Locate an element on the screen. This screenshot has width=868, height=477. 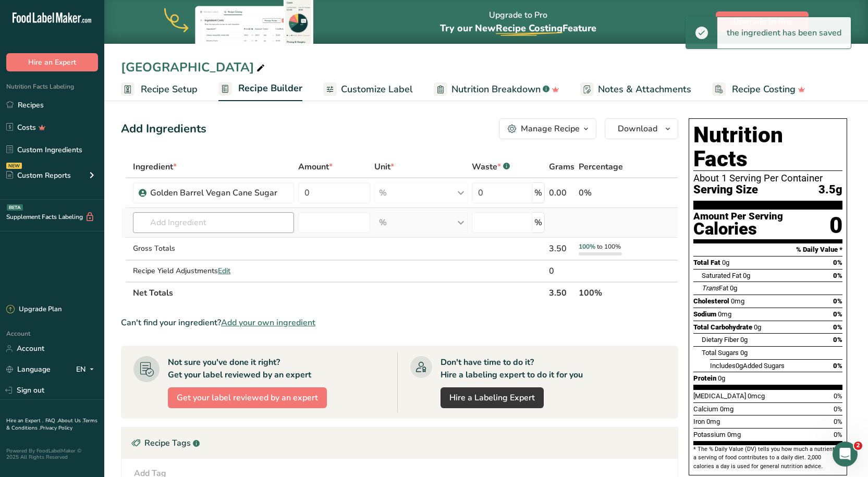
div: Recipe Tags is located at coordinates (399, 443).